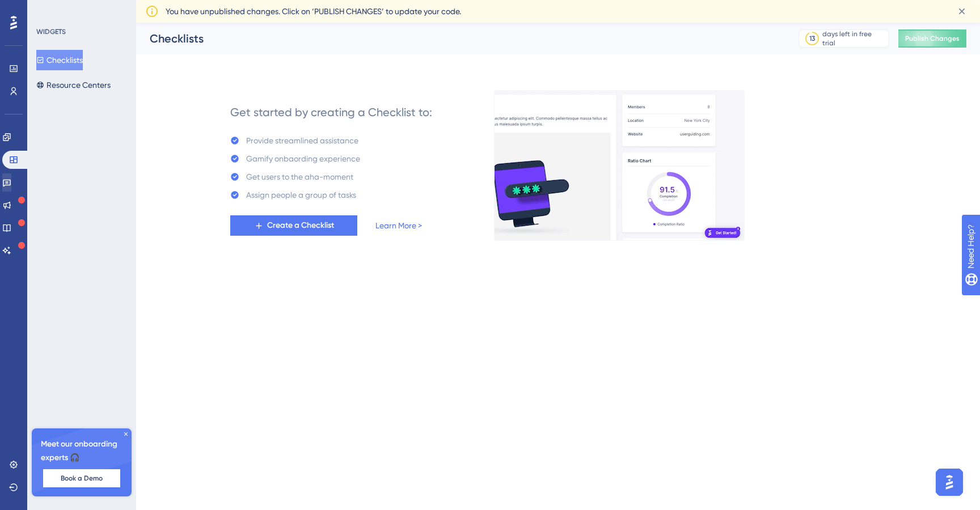 Image resolution: width=980 pixels, height=510 pixels. What do you see at coordinates (82, 478) in the screenshot?
I see `span: Book a Demo` at bounding box center [82, 478].